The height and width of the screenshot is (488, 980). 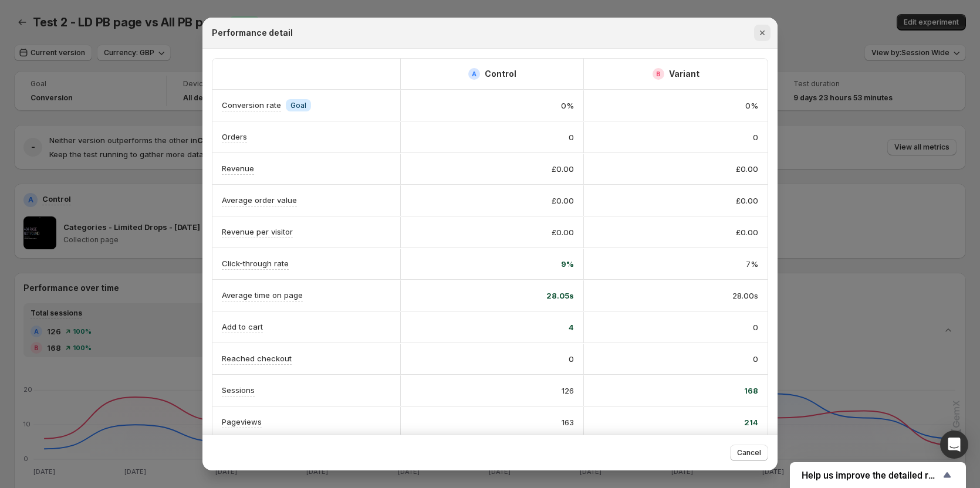 I want to click on p: Revenue per visitor, so click(x=257, y=232).